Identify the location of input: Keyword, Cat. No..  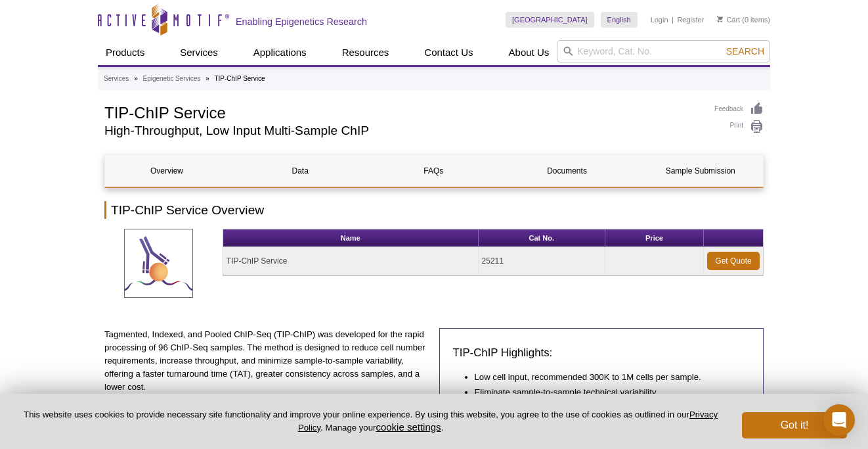
(663, 52).